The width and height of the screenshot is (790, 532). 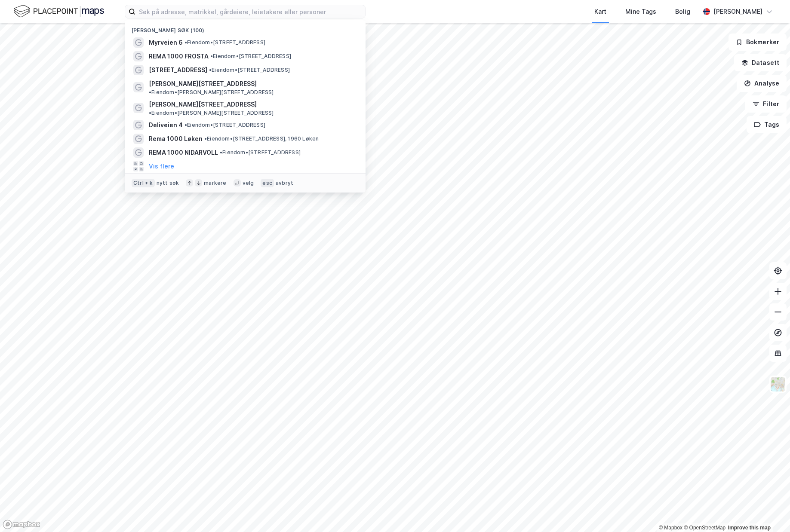 What do you see at coordinates (161, 166) in the screenshot?
I see `button: Vis flere` at bounding box center [161, 166].